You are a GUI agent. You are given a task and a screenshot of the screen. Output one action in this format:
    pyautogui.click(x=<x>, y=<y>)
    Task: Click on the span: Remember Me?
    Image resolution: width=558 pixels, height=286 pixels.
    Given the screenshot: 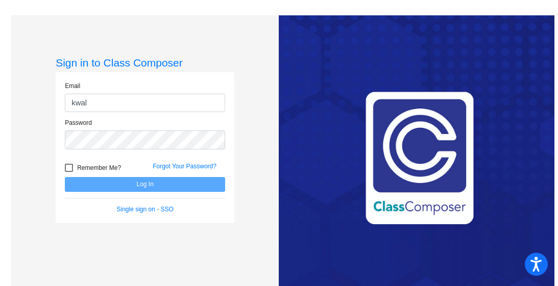 What is the action you would take?
    pyautogui.click(x=99, y=168)
    